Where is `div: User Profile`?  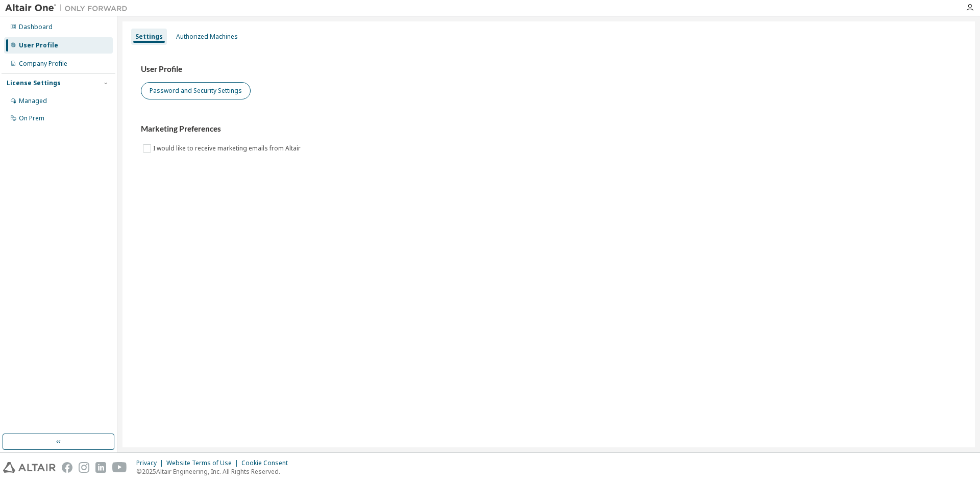
div: User Profile is located at coordinates (39, 46).